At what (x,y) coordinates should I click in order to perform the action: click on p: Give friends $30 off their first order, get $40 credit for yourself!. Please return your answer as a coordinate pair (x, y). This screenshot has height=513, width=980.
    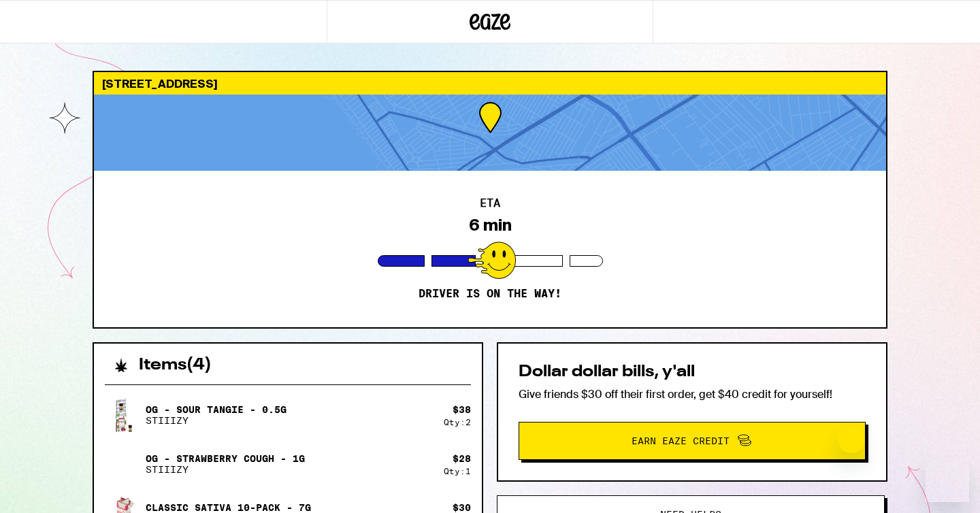
    Looking at the image, I should click on (692, 394).